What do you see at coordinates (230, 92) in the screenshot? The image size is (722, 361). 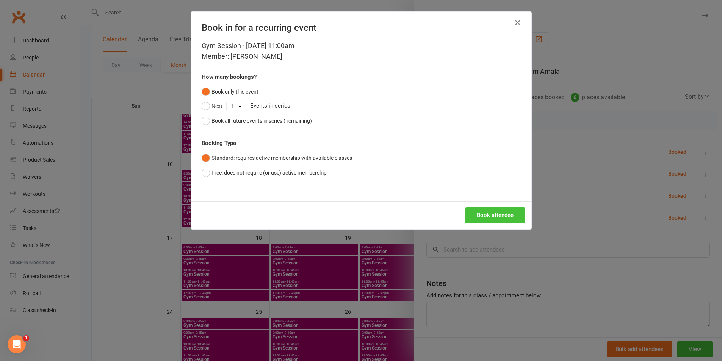 I see `button: Book only this event` at bounding box center [230, 92].